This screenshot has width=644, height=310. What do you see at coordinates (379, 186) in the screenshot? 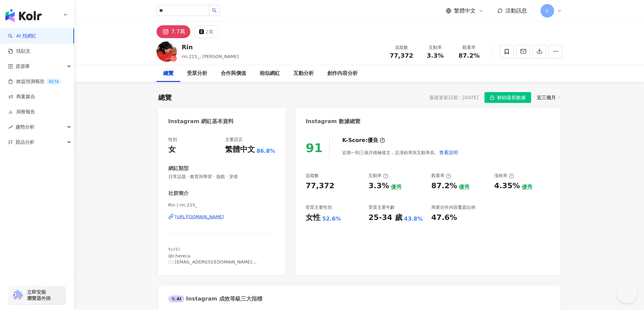
I see `div: 3.3%` at bounding box center [379, 186].